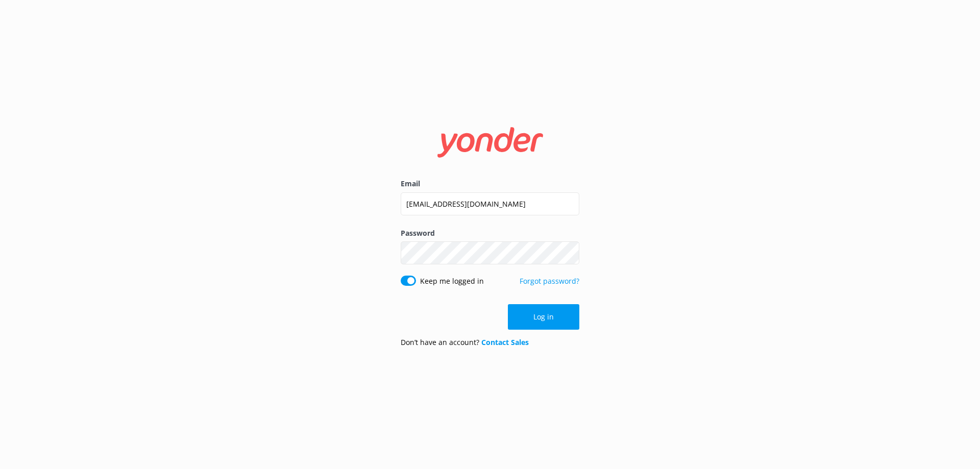  I want to click on a: Forgot password?, so click(549, 280).